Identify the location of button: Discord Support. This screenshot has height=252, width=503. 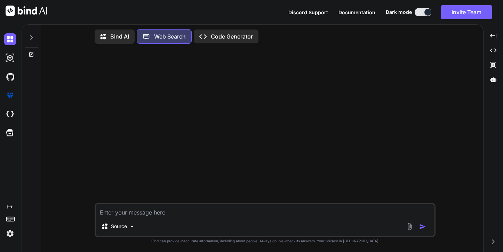
(308, 12).